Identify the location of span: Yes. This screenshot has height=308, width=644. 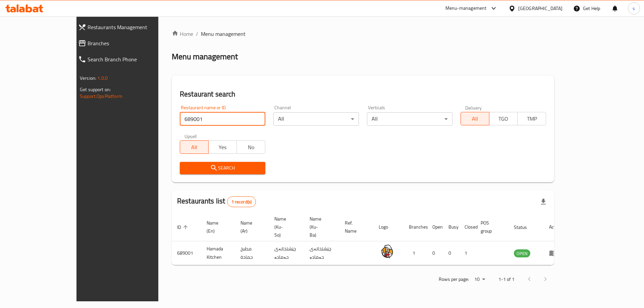
(223, 147).